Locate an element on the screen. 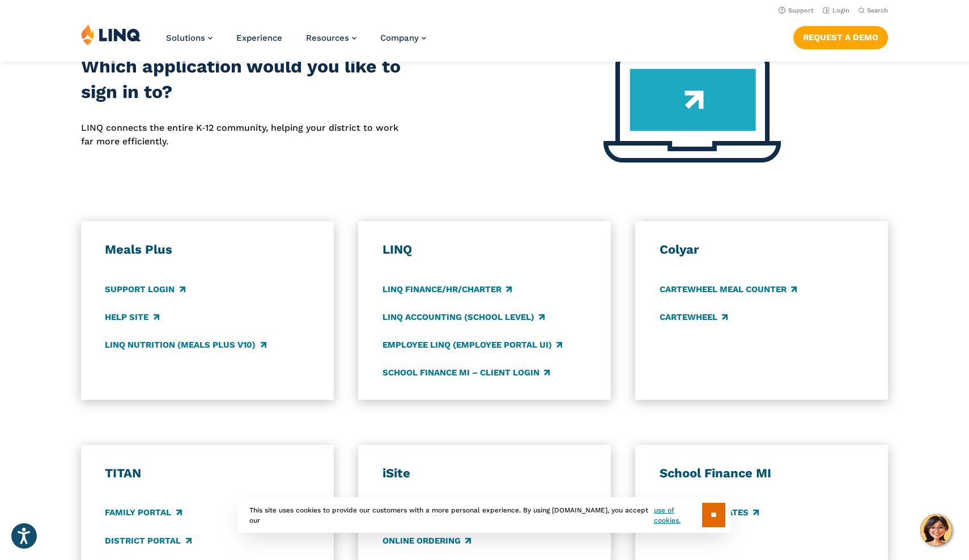  h3: Meals Plus is located at coordinates (207, 250).